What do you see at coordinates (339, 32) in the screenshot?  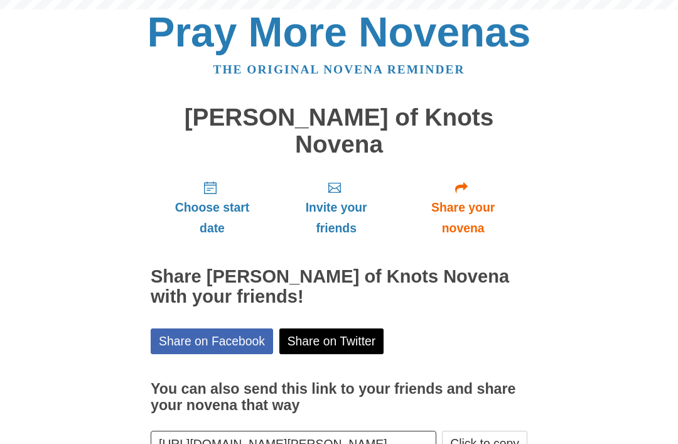 I see `a: Pray More Novenas` at bounding box center [339, 32].